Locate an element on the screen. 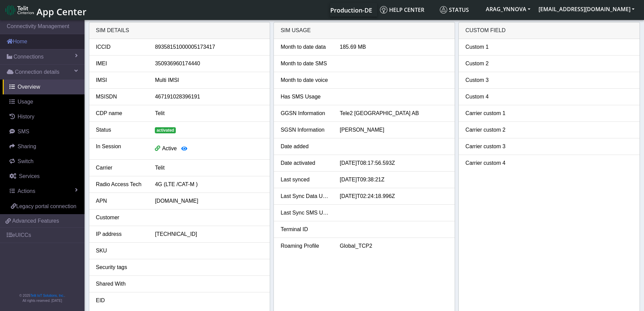 Image resolution: width=644 pixels, height=311 pixels. div: ICCID is located at coordinates (121, 47).